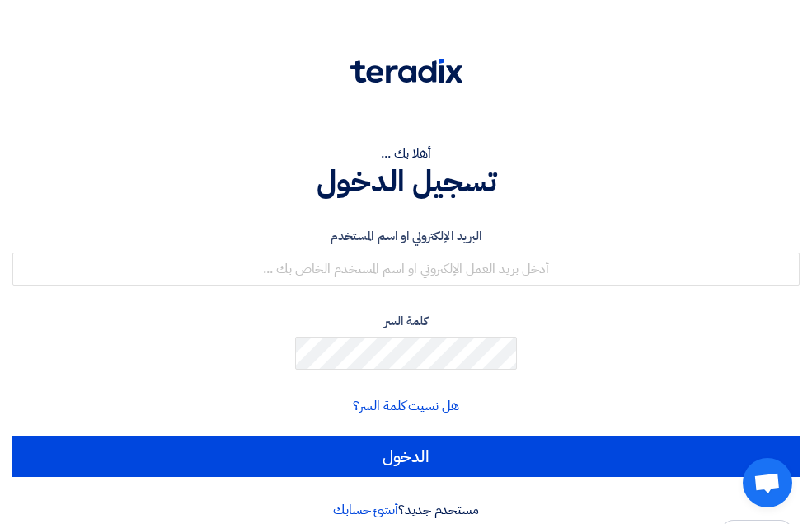 The height and width of the screenshot is (524, 812). What do you see at coordinates (406, 456) in the screenshot?
I see `input: الدخول` at bounding box center [406, 456].